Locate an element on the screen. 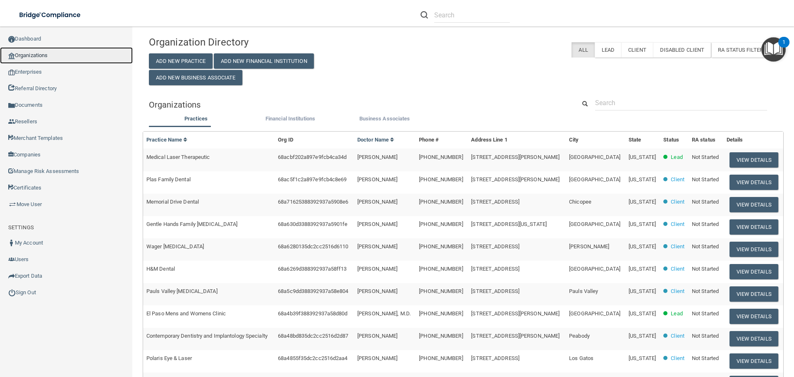 This screenshot has height=377, width=794. span: Polaris Eye & Laser is located at coordinates (169, 358).